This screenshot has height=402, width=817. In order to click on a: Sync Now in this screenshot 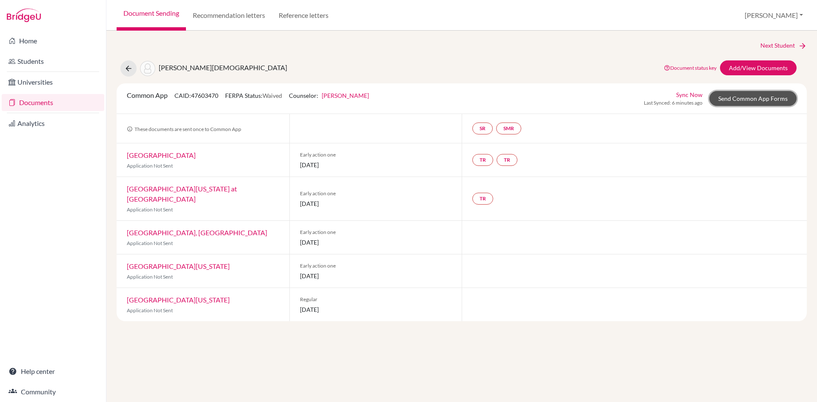, I will do `click(690, 95)`.